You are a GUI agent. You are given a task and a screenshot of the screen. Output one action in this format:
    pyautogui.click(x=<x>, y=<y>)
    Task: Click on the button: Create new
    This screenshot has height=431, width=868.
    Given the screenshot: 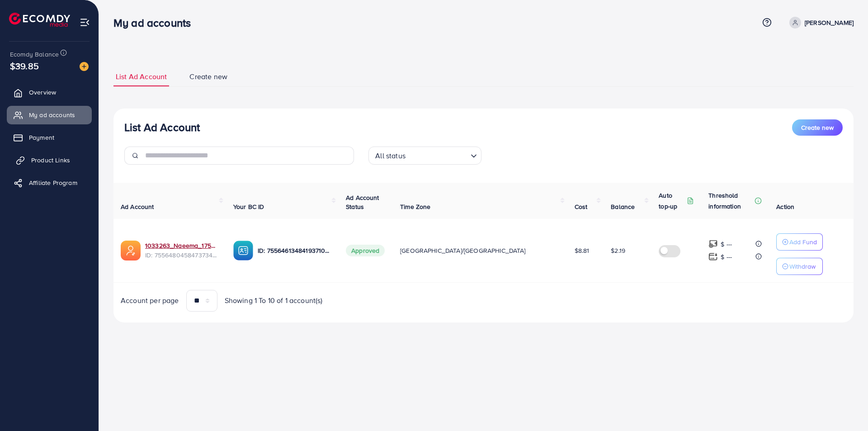 What is the action you would take?
    pyautogui.click(x=817, y=128)
    